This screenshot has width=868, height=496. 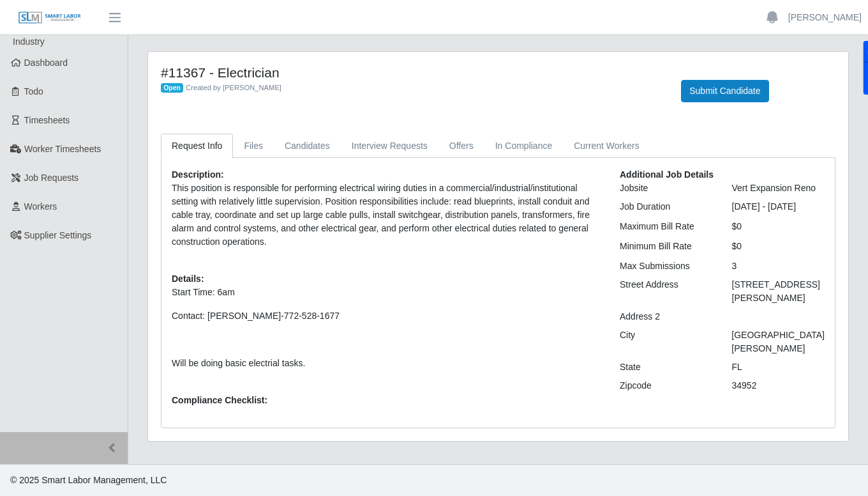 I want to click on a: Candidates, so click(x=307, y=145).